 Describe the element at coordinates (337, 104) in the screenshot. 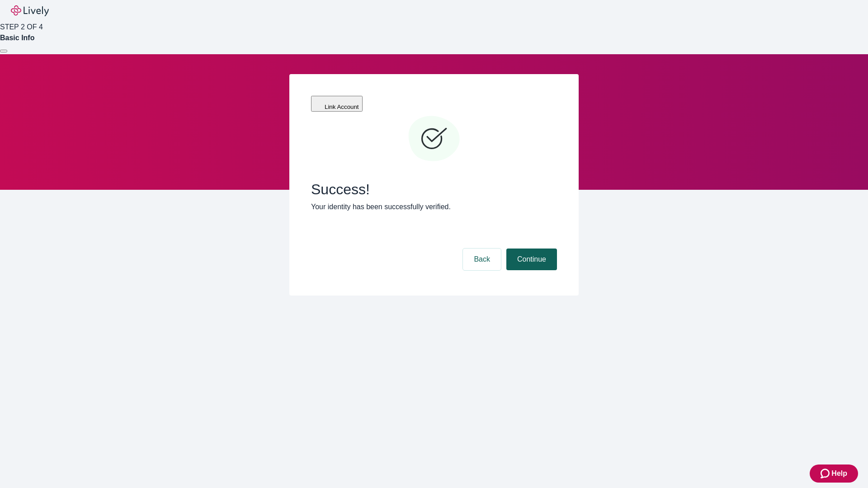

I see `button: Link Account` at that location.